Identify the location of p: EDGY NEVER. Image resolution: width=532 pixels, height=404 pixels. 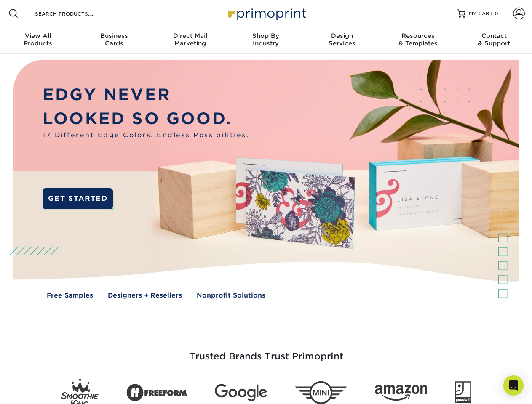
(146, 95).